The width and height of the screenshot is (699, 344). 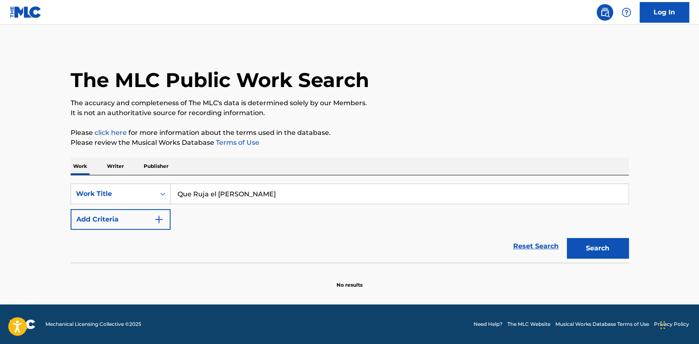 What do you see at coordinates (23, 324) in the screenshot?
I see `img: logo` at bounding box center [23, 324].